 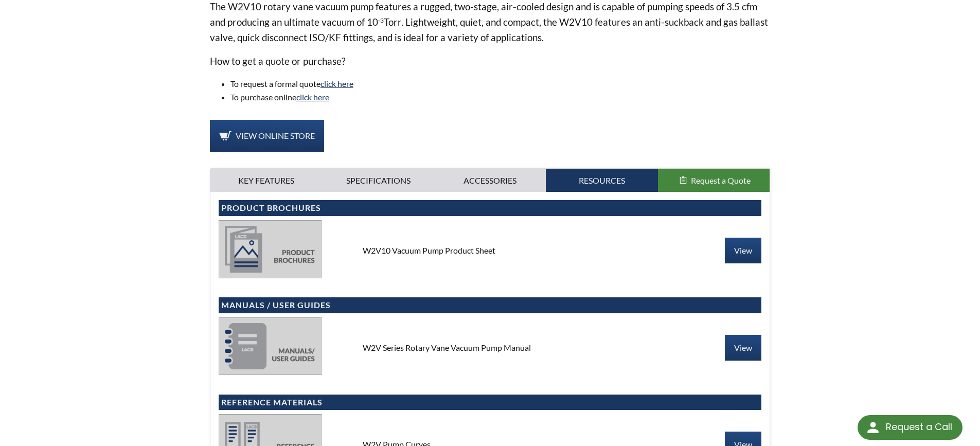 What do you see at coordinates (721, 180) in the screenshot?
I see `span: Request a Quote` at bounding box center [721, 180].